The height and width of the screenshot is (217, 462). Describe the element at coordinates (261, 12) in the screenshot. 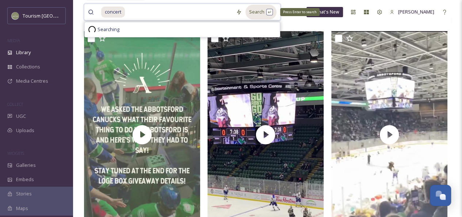

I see `div: Search` at that location.